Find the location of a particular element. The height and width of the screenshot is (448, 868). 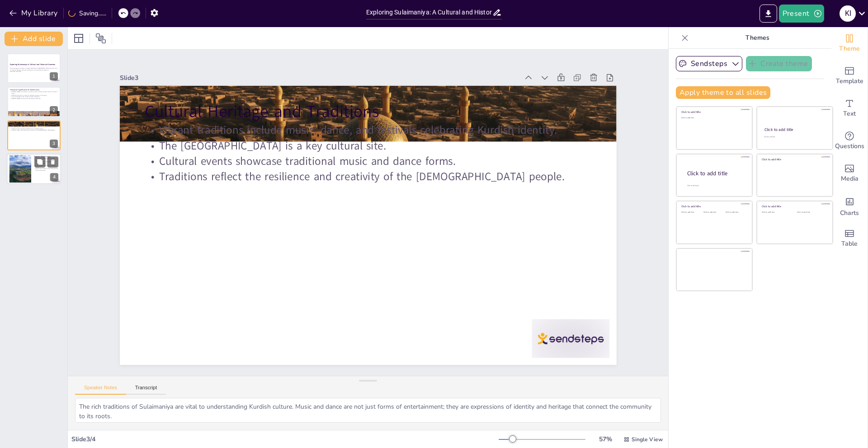

p: Sulaimaniya serves as a center for education and arts in the region. is located at coordinates (34, 94).